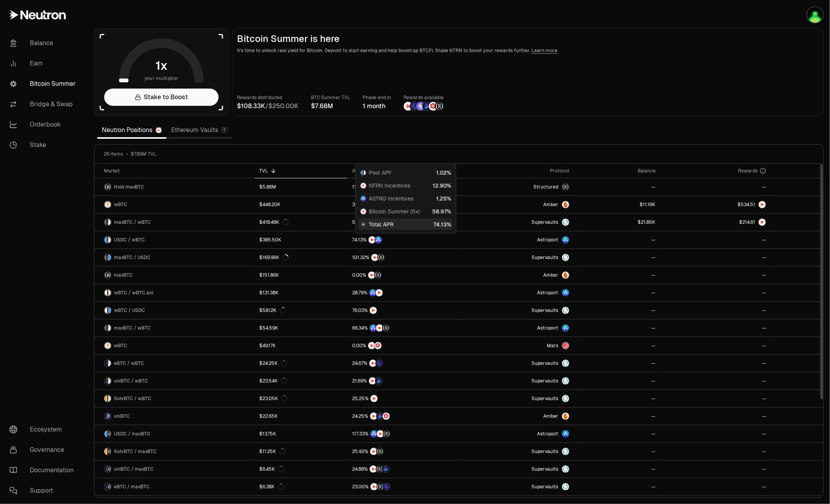 This screenshot has width=830, height=504. I want to click on button: NTRNASTRO, so click(404, 240).